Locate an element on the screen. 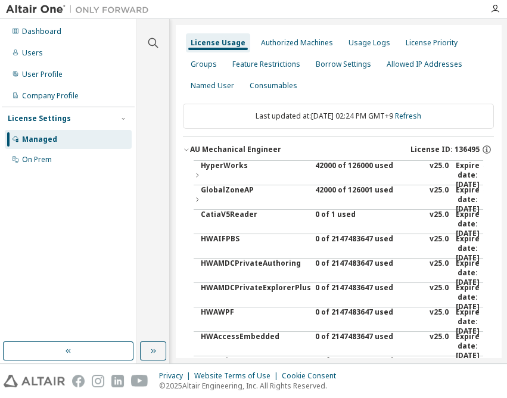 The height and width of the screenshot is (398, 507). div: Allowed IP Addresses is located at coordinates (424, 64).